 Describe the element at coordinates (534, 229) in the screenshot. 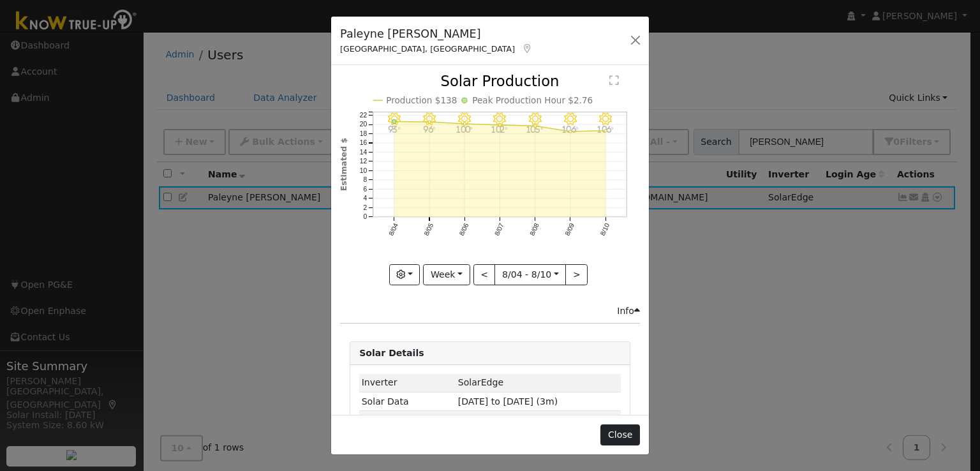

I see `text: 8/08` at that location.